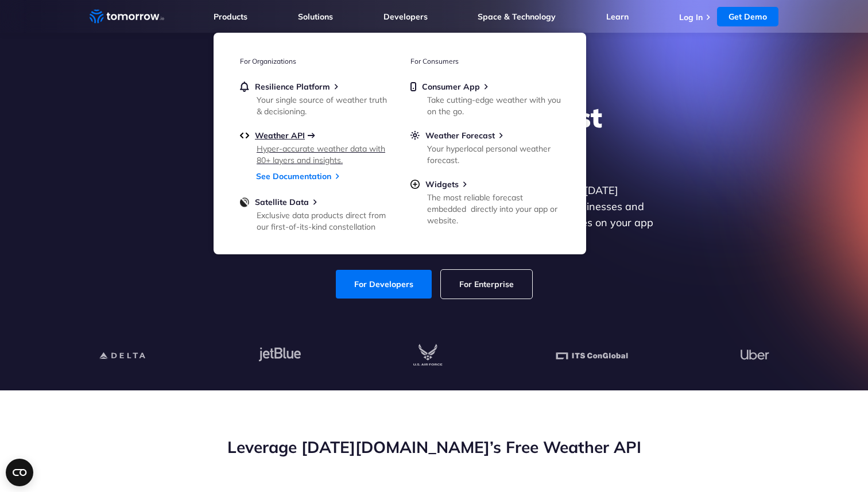  I want to click on a: Space & Technology, so click(517, 17).